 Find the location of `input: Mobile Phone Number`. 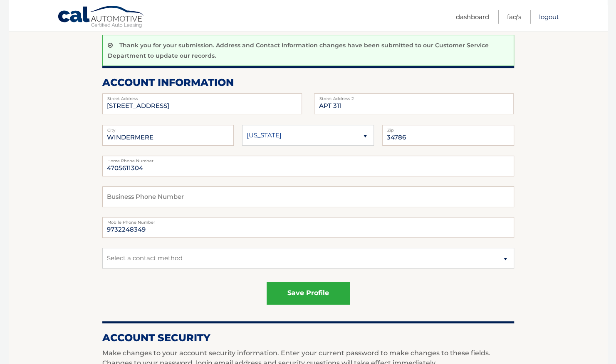

input: Mobile Phone Number is located at coordinates (308, 228).